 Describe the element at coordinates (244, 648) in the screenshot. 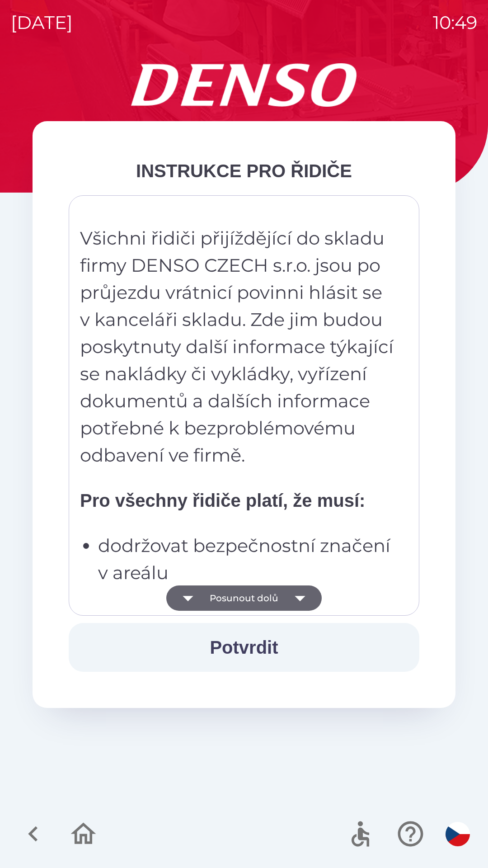

I see `button: Potvrdit` at that location.